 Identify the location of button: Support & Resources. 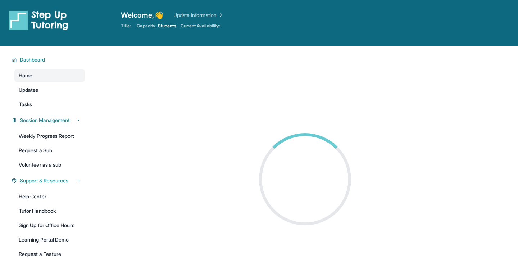
(49, 181).